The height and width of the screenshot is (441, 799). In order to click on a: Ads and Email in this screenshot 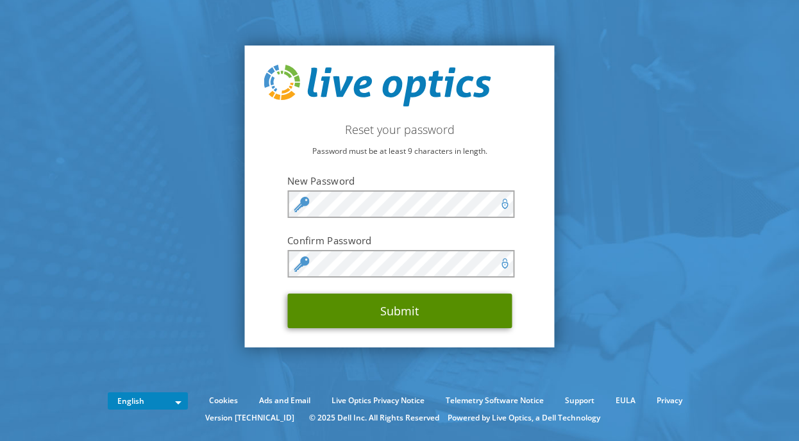, I will do `click(285, 401)`.